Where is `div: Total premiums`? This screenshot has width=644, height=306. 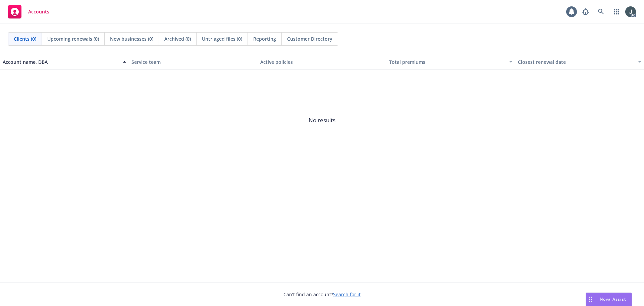 div: Total premiums is located at coordinates (447, 62).